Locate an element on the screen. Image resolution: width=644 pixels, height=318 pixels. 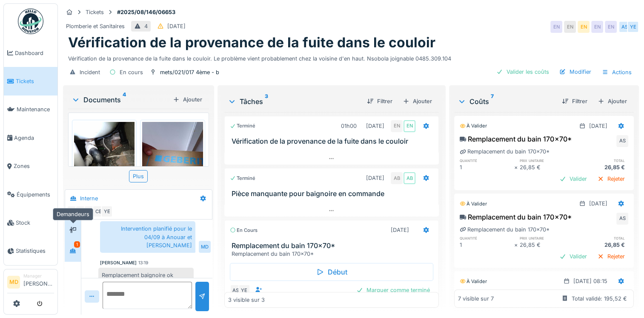
a: Statistiques is located at coordinates (31, 251).